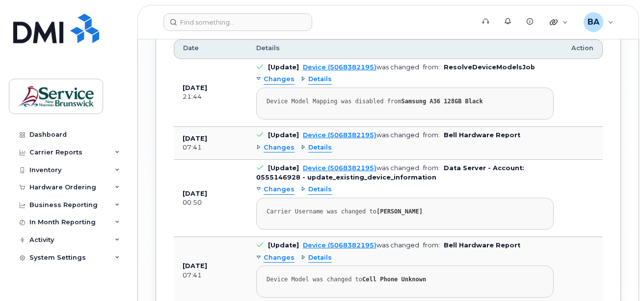 Image resolution: width=644 pixels, height=301 pixels. What do you see at coordinates (210, 97) in the screenshot?
I see `div: 21:44` at bounding box center [210, 97].